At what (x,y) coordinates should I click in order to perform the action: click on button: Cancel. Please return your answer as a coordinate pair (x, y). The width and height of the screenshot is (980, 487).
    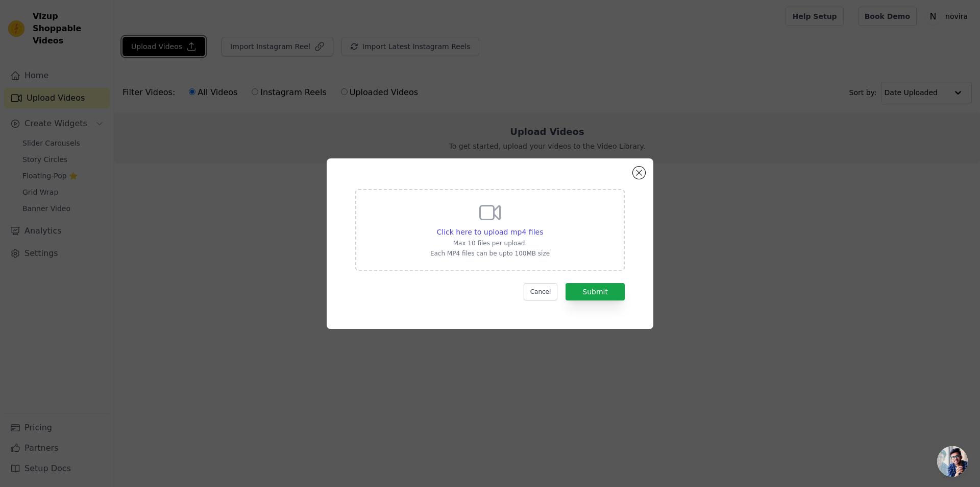
    Looking at the image, I should click on (541, 292).